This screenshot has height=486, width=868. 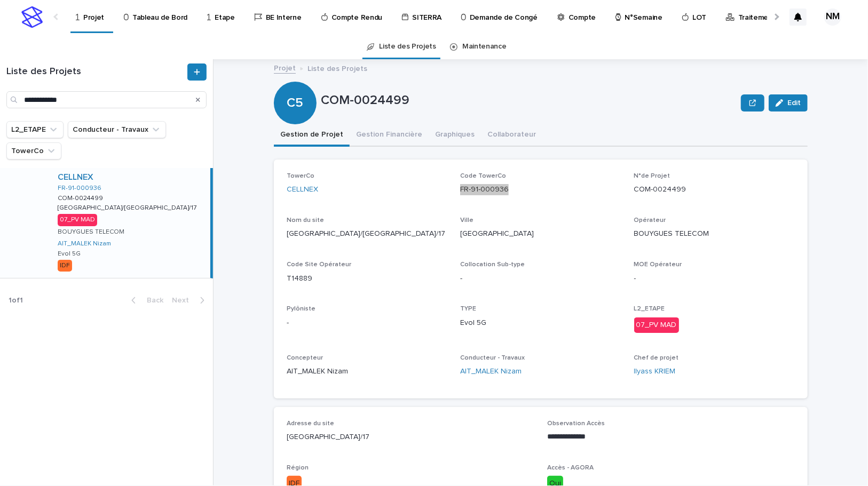 I want to click on span: TowerCo, so click(x=300, y=176).